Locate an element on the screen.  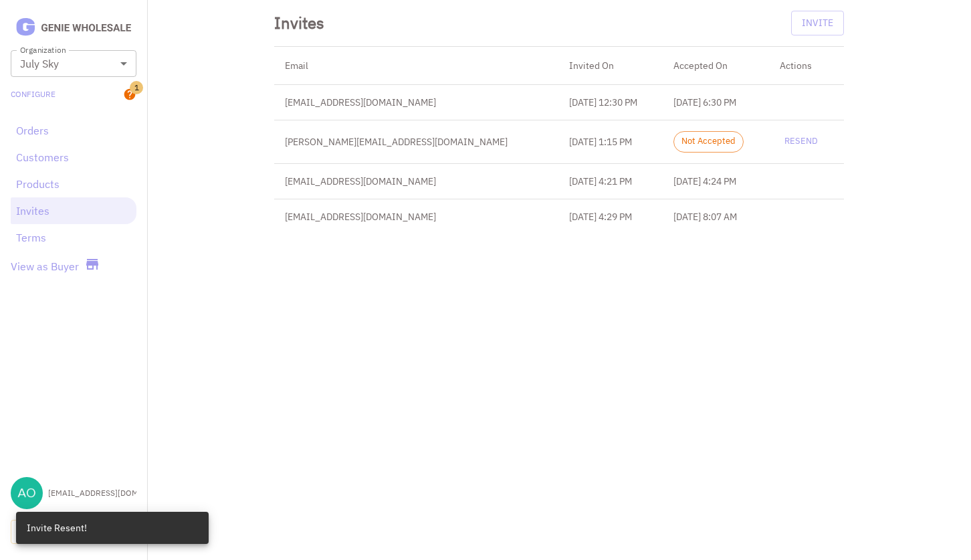
img: Logo is located at coordinates (74, 27).